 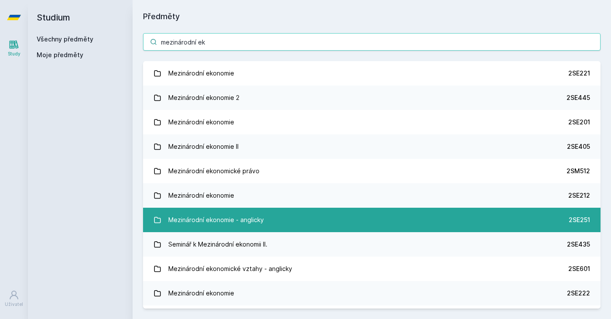 What do you see at coordinates (579, 220) in the screenshot?
I see `div: 2SE251` at bounding box center [579, 220].